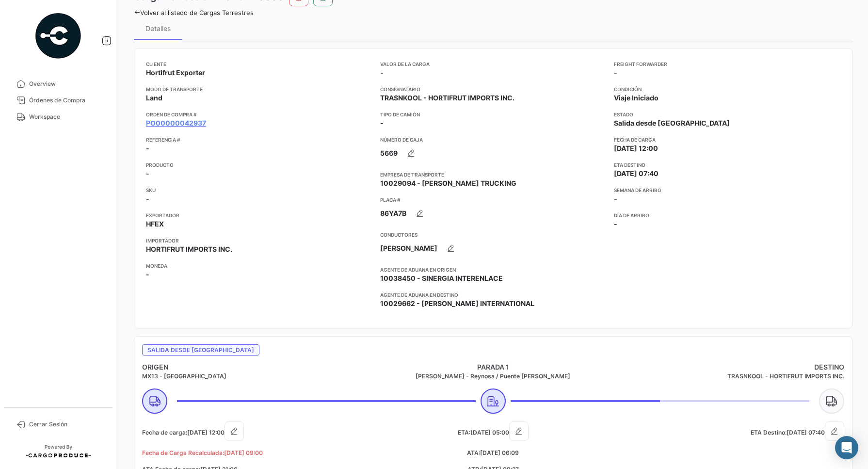  Describe the element at coordinates (636, 98) in the screenshot. I see `span: Viaje Iniciado` at that location.